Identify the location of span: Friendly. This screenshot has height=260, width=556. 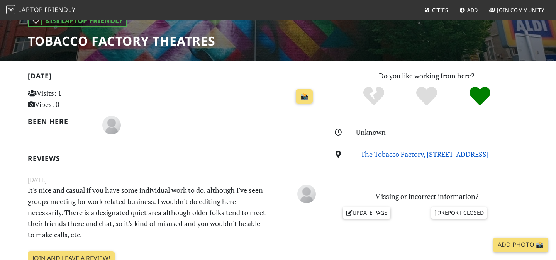
(60, 10).